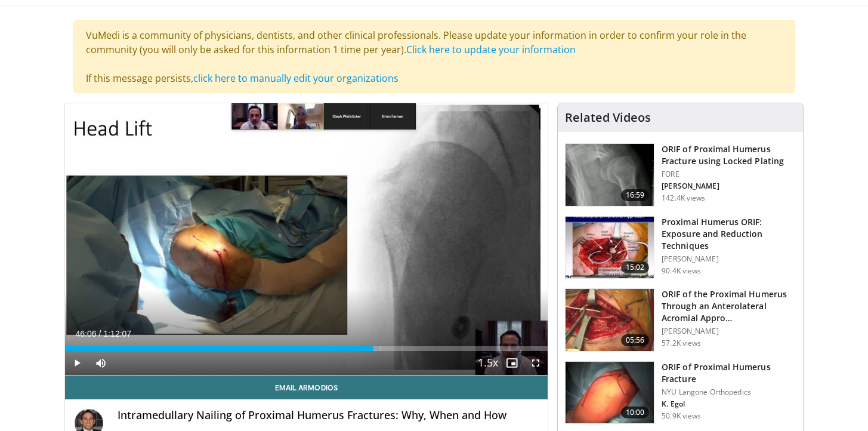 This screenshot has height=431, width=868. I want to click on div: VuMedi is a community of physicians, dentists, and other clinical professionals. Please update yo..., so click(435, 57).